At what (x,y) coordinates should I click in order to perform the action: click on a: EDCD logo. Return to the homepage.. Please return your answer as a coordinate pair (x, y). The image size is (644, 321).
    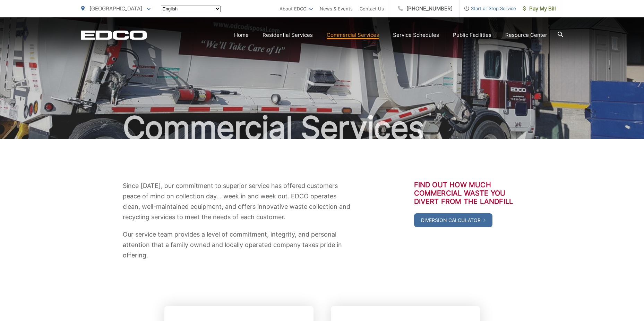
    Looking at the image, I should click on (114, 35).